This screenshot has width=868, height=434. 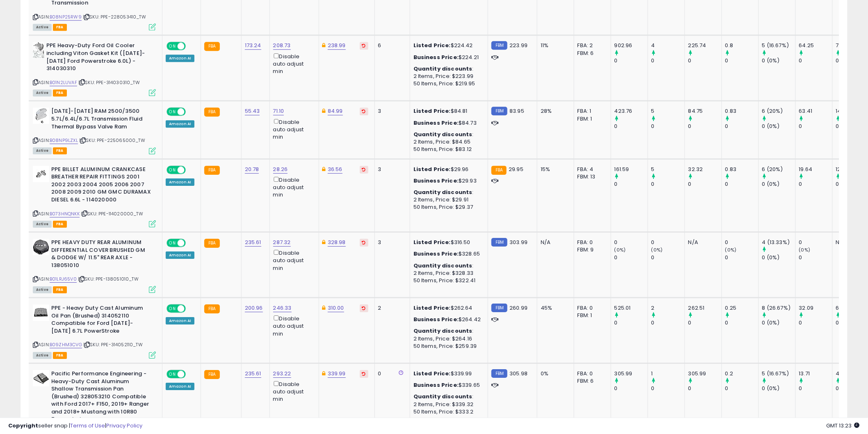 What do you see at coordinates (705, 309) in the screenshot?
I see `div: 262.51` at bounding box center [705, 309].